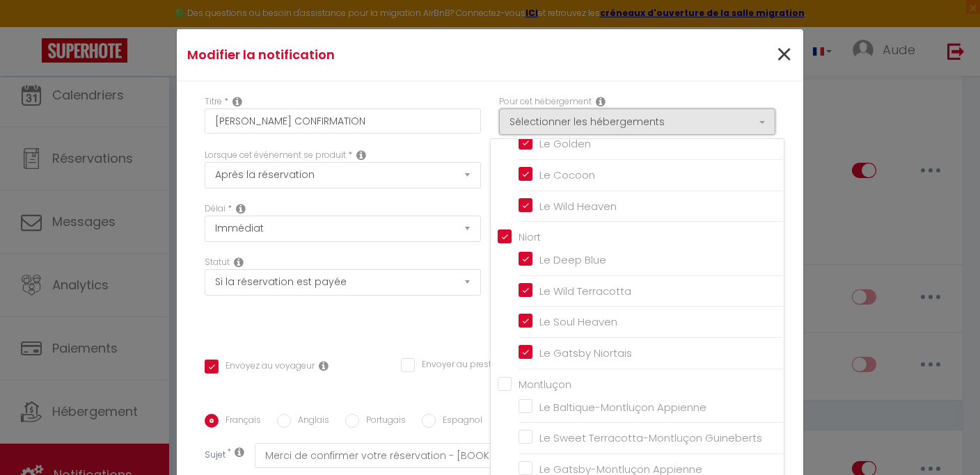  Describe the element at coordinates (310, 421) in the screenshot. I see `label: Anglais` at that location.